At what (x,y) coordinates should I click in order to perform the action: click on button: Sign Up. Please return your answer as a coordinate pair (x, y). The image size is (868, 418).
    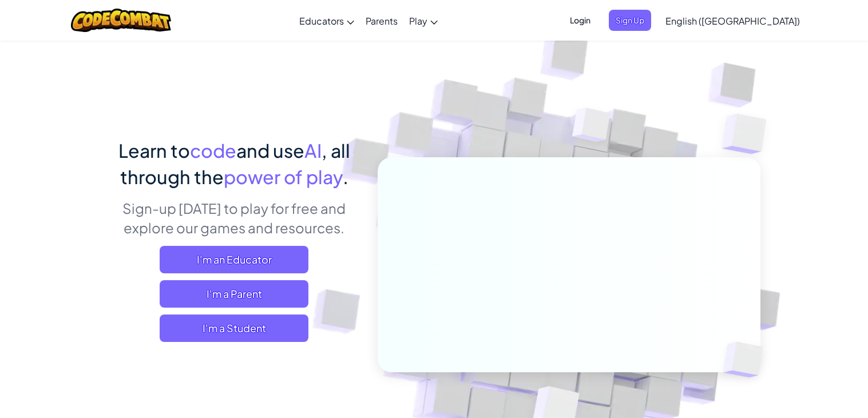
    Looking at the image, I should click on (630, 20).